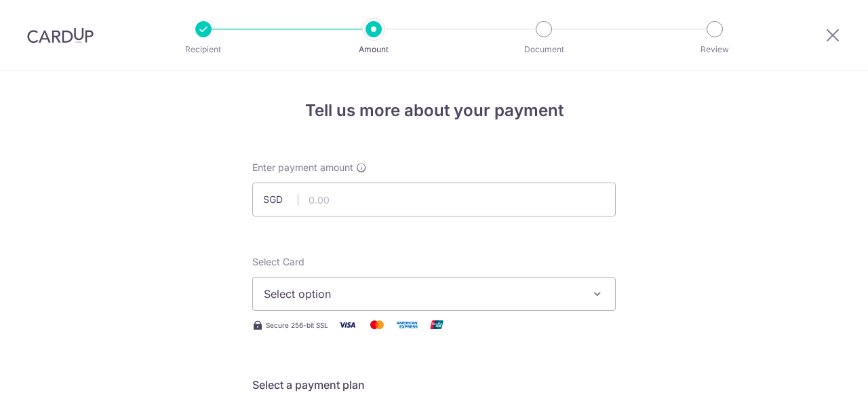  Describe the element at coordinates (377, 325) in the screenshot. I see `img: Mastercard` at that location.